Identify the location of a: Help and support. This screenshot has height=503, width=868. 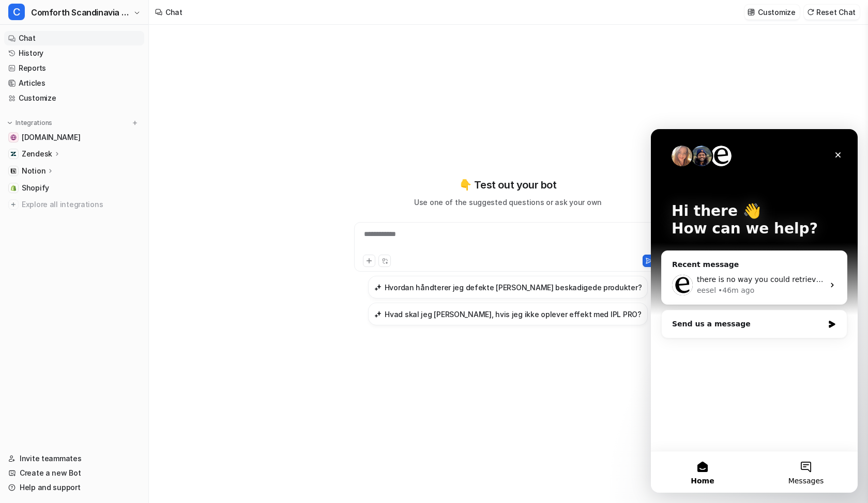
(74, 487).